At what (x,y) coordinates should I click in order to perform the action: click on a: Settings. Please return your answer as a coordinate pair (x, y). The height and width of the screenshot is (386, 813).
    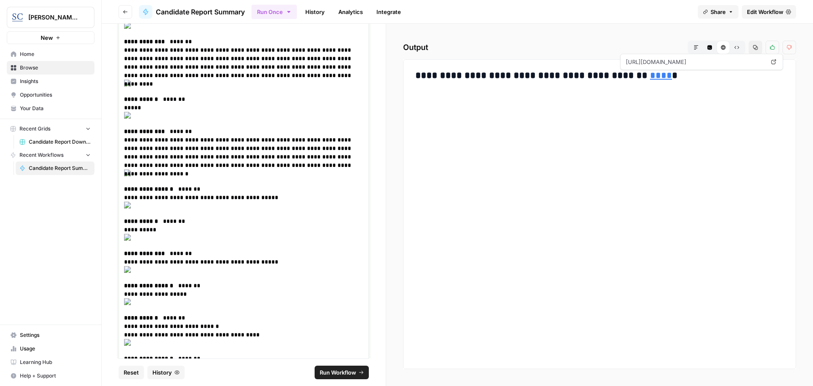
    Looking at the image, I should click on (50, 335).